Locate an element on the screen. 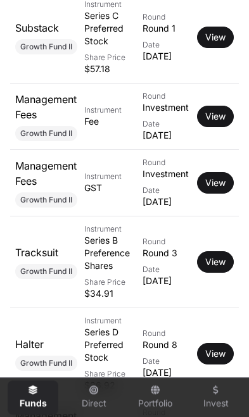 The image size is (249, 417). p: GST is located at coordinates (113, 188).